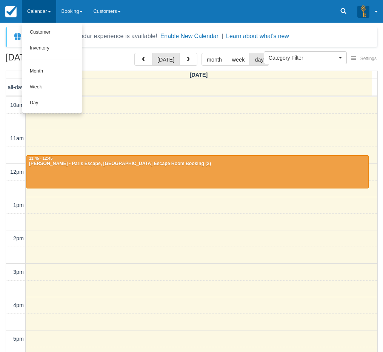 This screenshot has height=352, width=383. Describe the element at coordinates (17, 105) in the screenshot. I see `span: 10am` at that location.